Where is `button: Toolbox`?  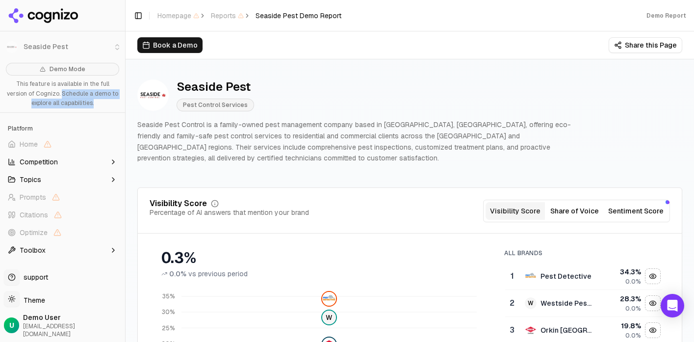
button: Toolbox is located at coordinates (62, 250).